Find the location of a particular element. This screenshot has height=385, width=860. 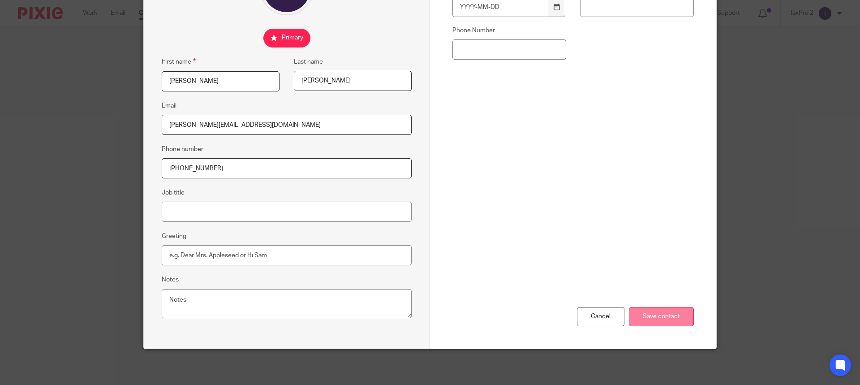

label: Email is located at coordinates (169, 106).